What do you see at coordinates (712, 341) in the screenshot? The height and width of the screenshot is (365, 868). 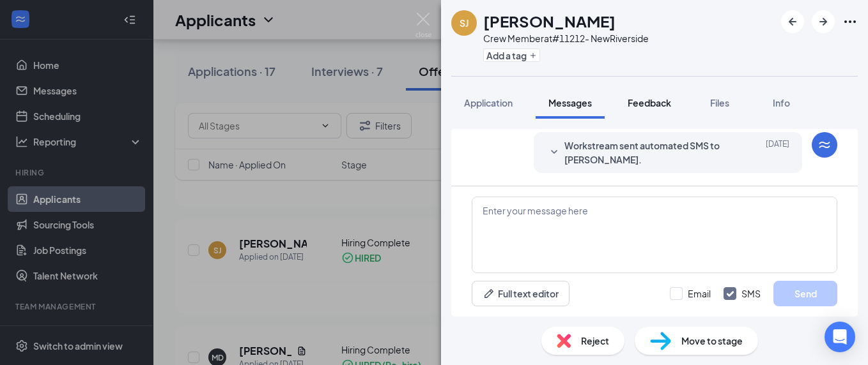 I see `span: Move to stage` at bounding box center [712, 341].